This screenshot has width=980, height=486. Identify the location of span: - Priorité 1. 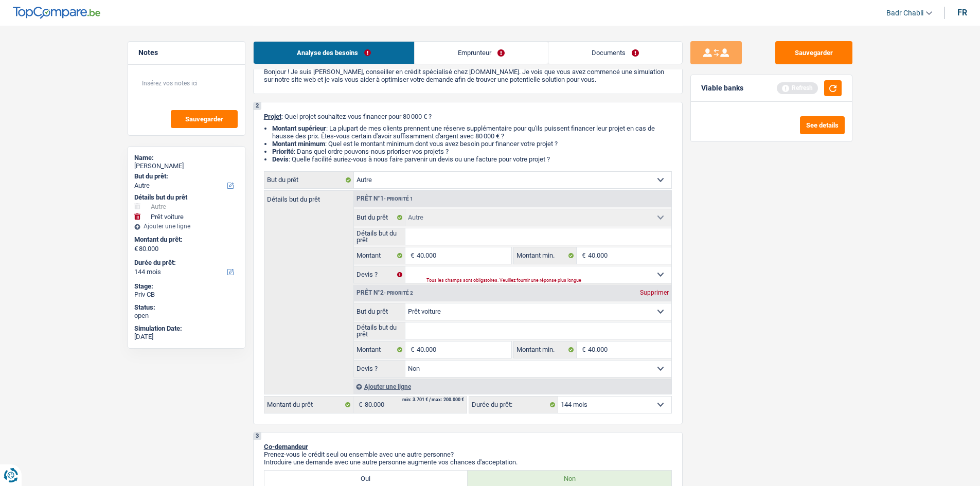
(398, 199).